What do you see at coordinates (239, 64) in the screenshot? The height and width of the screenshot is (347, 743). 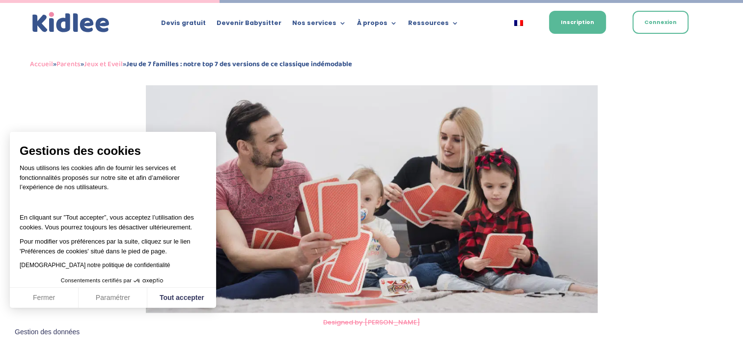 I see `strong: Jeu de 7 familles : notre top 7 des versions de ce classique indémodable` at bounding box center [239, 64].